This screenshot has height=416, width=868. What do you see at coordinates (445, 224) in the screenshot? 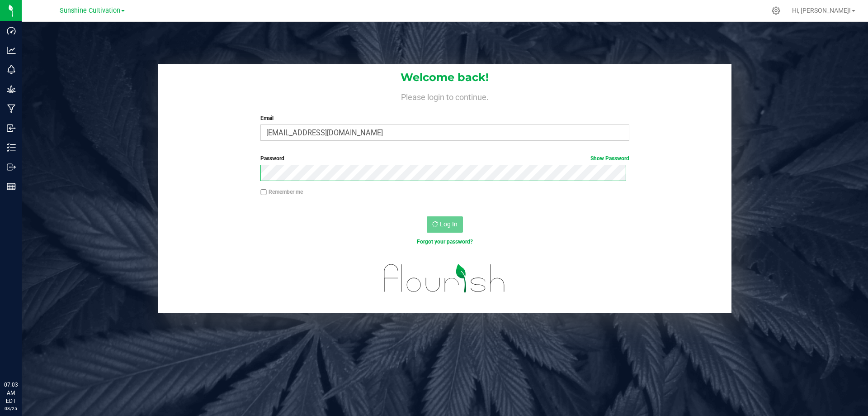
I see `button: Log In` at bounding box center [445, 224].